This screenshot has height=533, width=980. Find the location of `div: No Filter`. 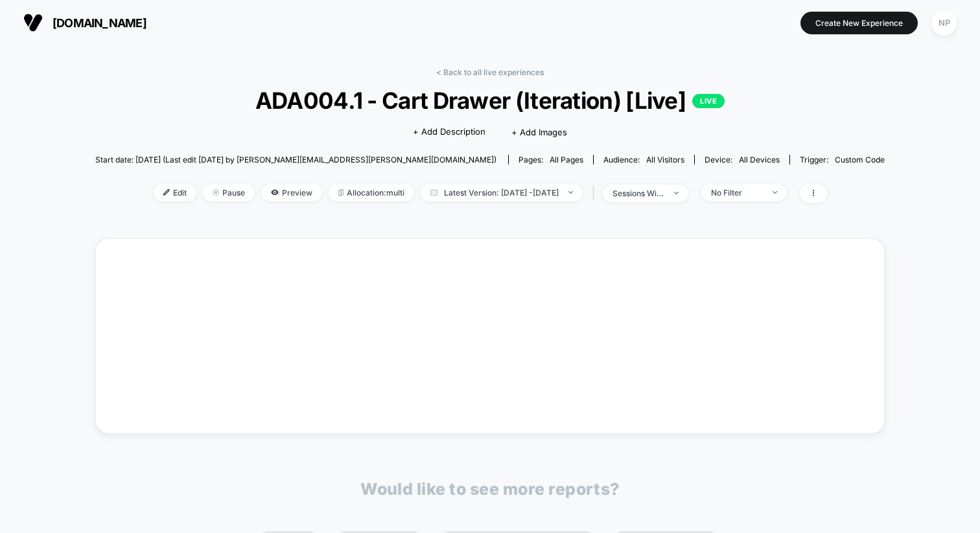

div: No Filter is located at coordinates (737, 192).